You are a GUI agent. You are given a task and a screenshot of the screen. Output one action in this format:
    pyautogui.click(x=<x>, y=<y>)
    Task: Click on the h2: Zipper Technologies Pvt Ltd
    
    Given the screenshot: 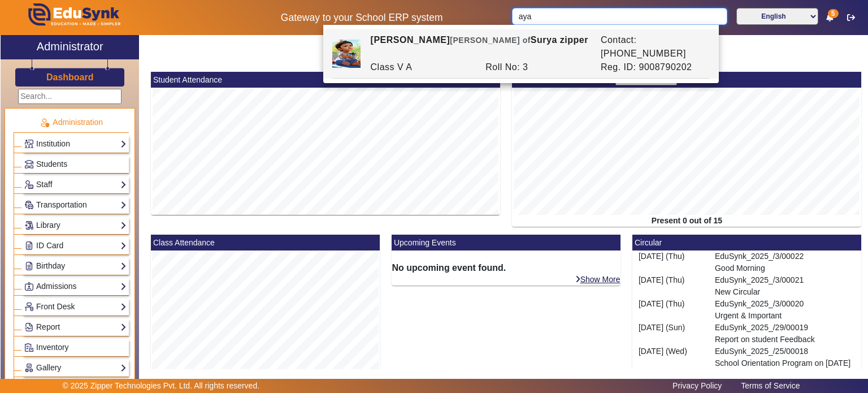 What is the action you would take?
    pyautogui.click(x=506, y=66)
    